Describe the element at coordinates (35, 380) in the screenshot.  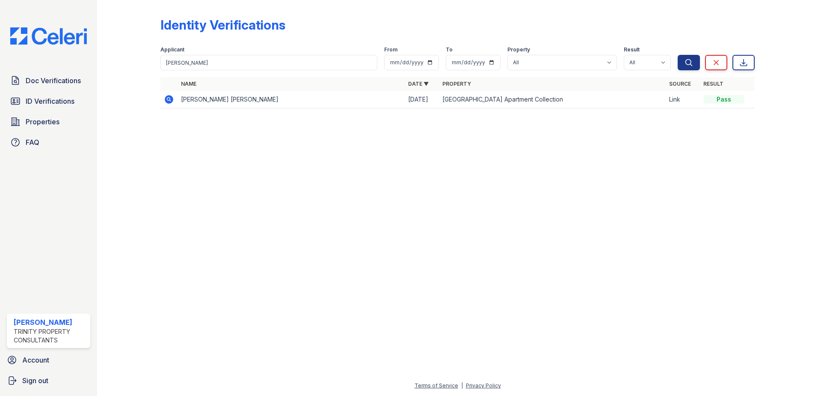
I see `span: Sign out` at that location.